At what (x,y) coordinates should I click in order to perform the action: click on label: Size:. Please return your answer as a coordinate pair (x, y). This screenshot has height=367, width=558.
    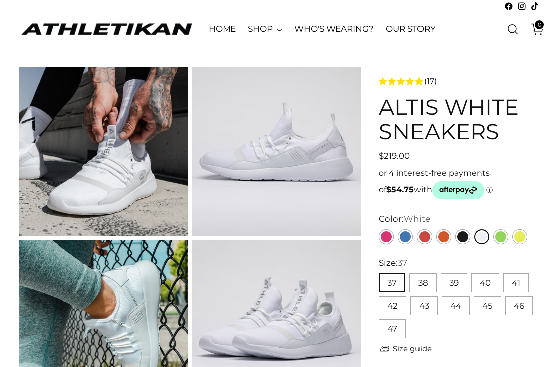
    Looking at the image, I should click on (393, 263).